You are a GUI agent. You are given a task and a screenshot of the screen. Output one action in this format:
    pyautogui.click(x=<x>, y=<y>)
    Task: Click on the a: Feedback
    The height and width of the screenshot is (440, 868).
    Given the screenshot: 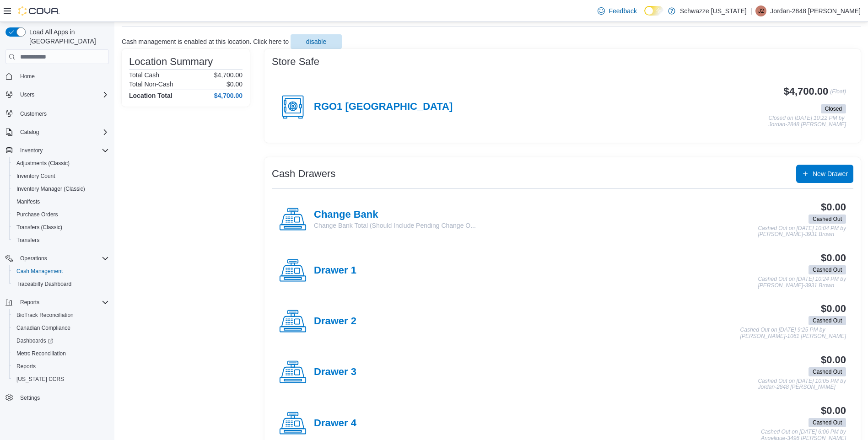 What is the action you would take?
    pyautogui.click(x=617, y=11)
    